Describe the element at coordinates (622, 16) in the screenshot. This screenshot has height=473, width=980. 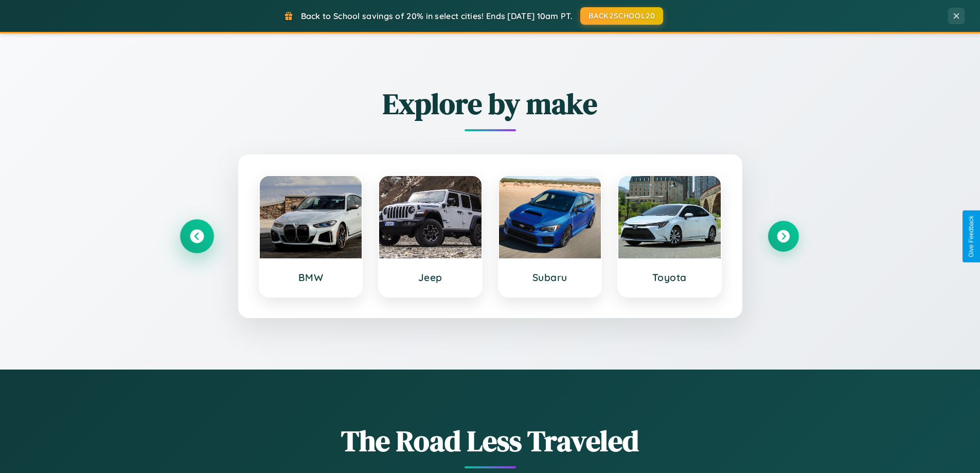
I see `button: BACK2SCHOOL20` at that location.